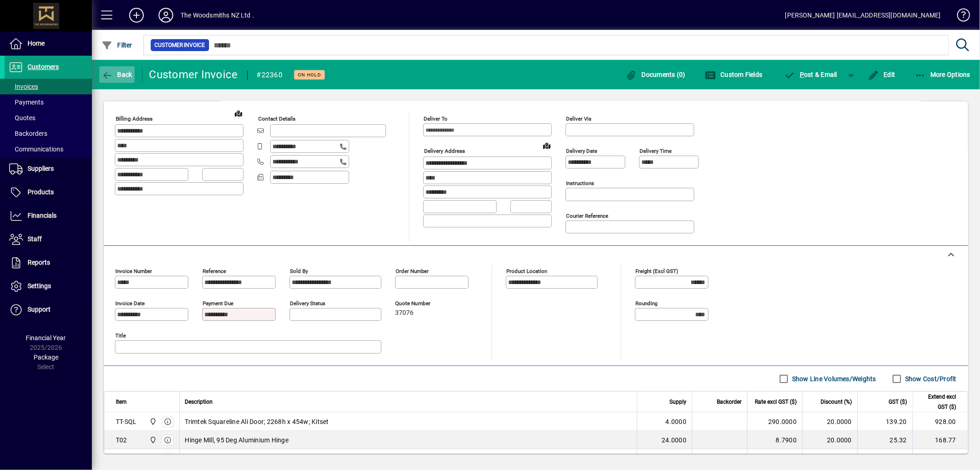 The height and width of the screenshot is (470, 980). I want to click on a: Reports, so click(48, 263).